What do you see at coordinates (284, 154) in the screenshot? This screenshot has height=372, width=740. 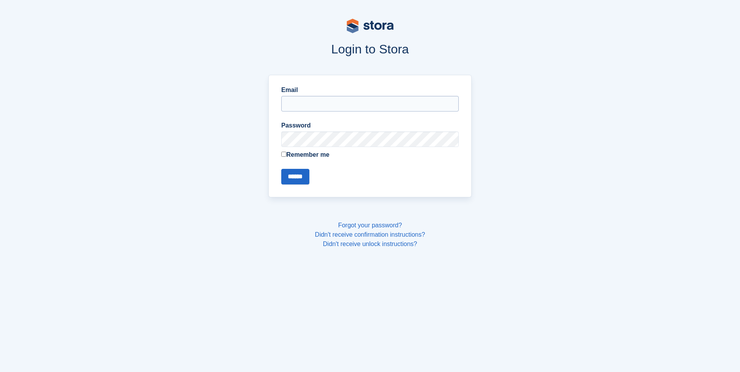 I see `input: Remember me` at bounding box center [284, 154].